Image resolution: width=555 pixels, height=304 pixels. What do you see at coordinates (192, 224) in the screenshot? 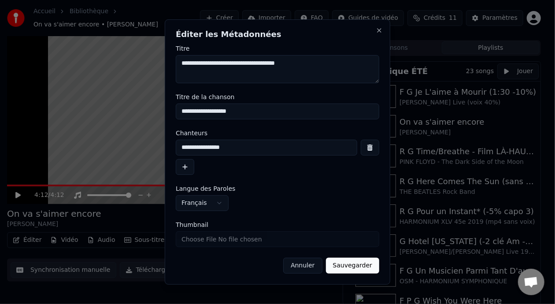
I see `span: Thumbnail` at bounding box center [192, 224].